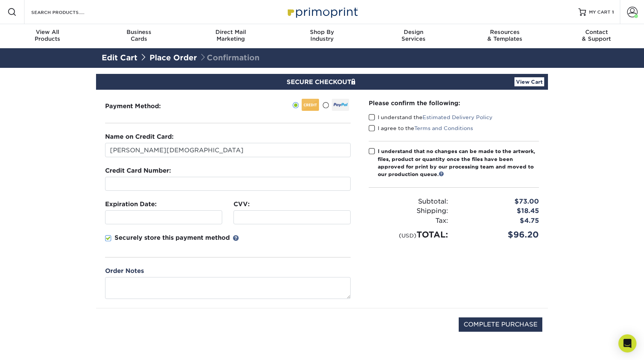 The image size is (644, 360). I want to click on label: I understand the, so click(431, 117).